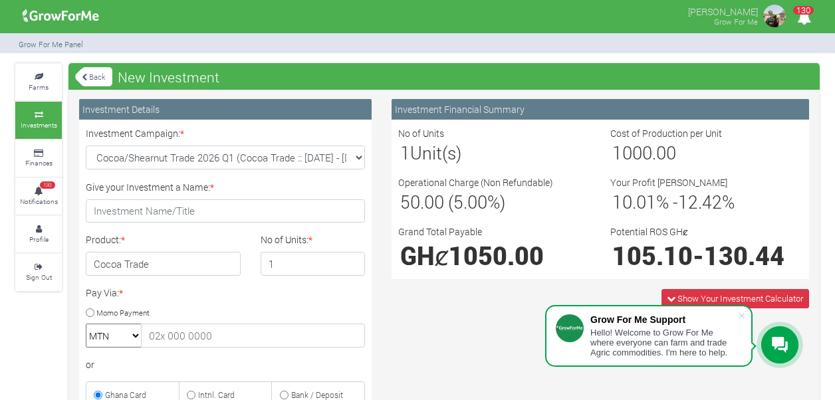  Describe the element at coordinates (700, 201) in the screenshot. I see `span: 12.42` at that location.